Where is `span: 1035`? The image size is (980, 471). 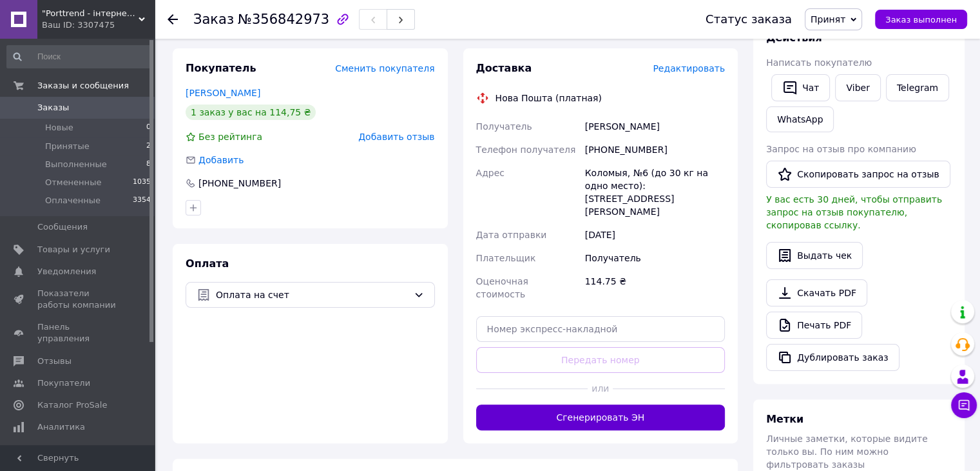 span: 1035 is located at coordinates (142, 182).